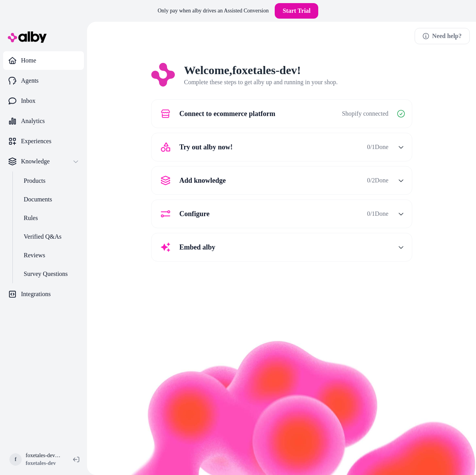 This screenshot has height=475, width=476. What do you see at coordinates (36, 460) in the screenshot?
I see `button: ffoxetales-dev Shopifyfoxetales-dev` at bounding box center [36, 460].